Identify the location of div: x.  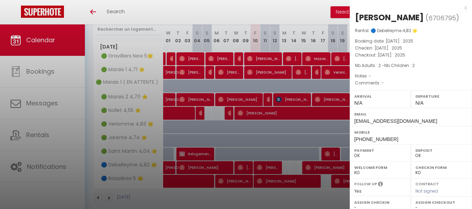
(408, 8).